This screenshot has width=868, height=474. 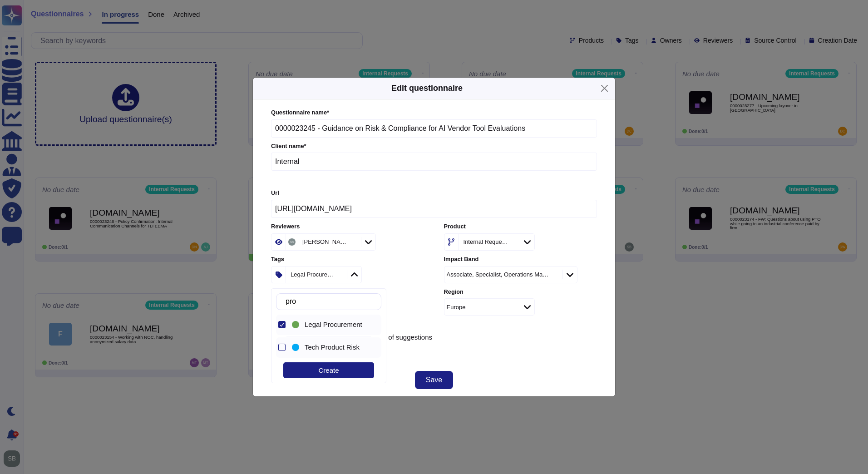 I want to click on label: Client name, so click(x=434, y=146).